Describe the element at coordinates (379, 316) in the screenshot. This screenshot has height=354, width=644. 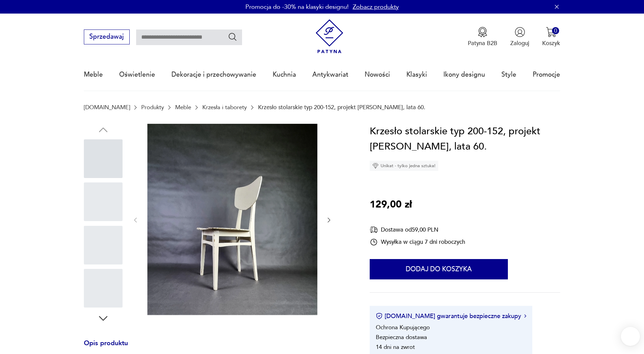
I see `img: Ikona certyfikatu` at that location.